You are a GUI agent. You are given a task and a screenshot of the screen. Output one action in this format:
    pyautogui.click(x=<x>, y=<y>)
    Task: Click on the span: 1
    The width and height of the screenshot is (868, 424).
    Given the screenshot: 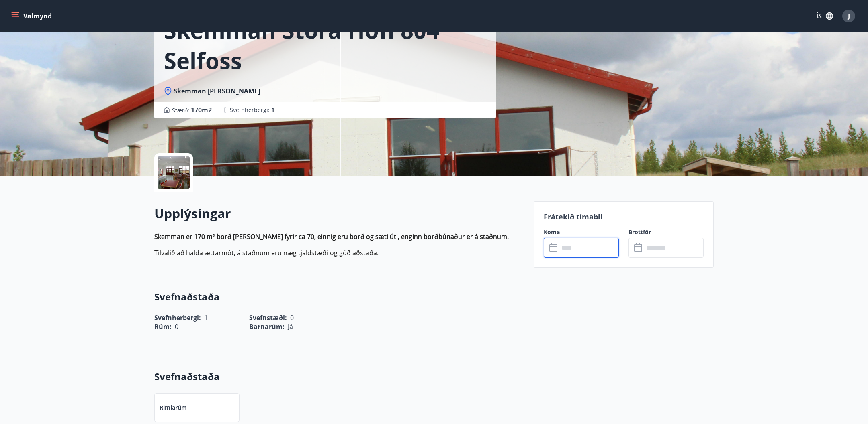 What is the action you would take?
    pyautogui.click(x=273, y=109)
    